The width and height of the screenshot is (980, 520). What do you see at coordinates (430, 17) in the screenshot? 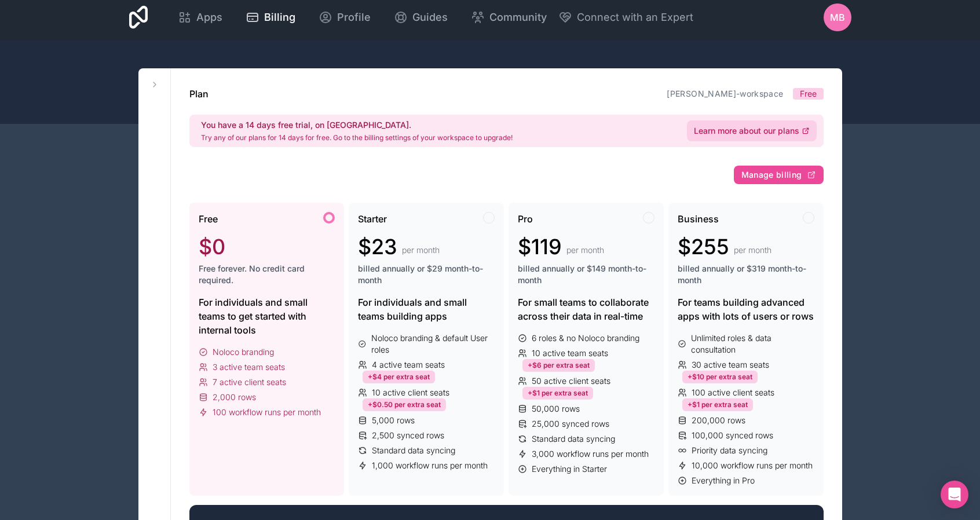
I see `span: Guides` at bounding box center [430, 17].